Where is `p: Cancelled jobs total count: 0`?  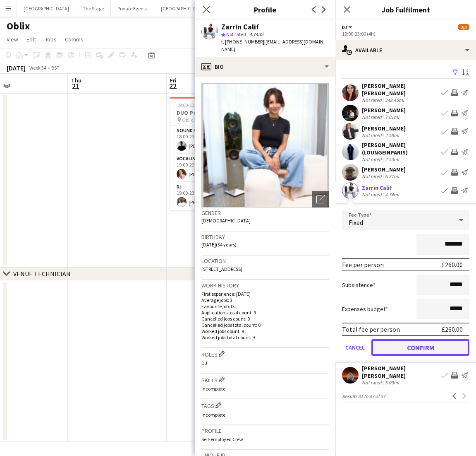
p: Cancelled jobs total count: 0 is located at coordinates (265, 325).